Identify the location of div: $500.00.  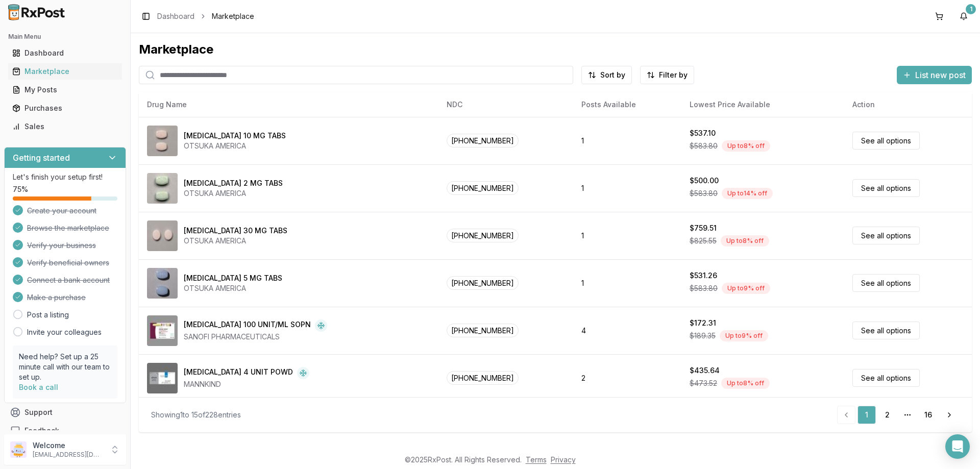
(704, 181).